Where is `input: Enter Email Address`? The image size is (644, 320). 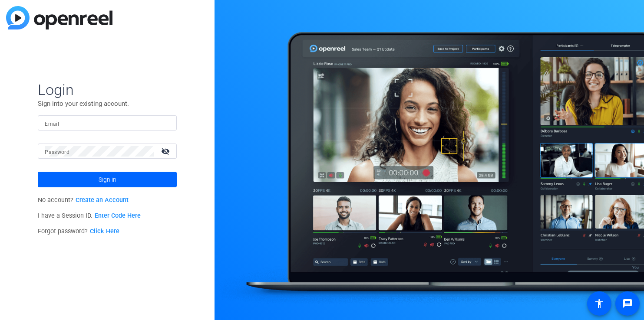
input: Enter Email Address is located at coordinates (107, 123).